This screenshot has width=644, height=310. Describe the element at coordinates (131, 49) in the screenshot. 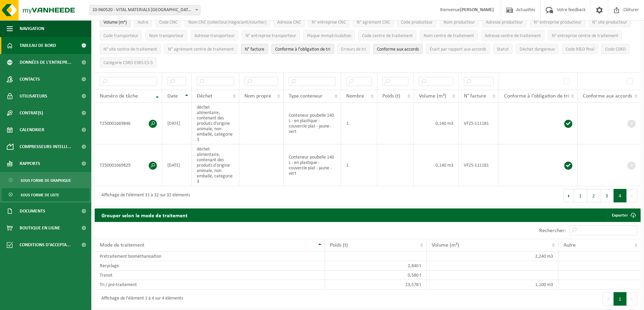

I see `button: N° site centre de traitementN° site centre de traitement: Activate to sort` at that location.